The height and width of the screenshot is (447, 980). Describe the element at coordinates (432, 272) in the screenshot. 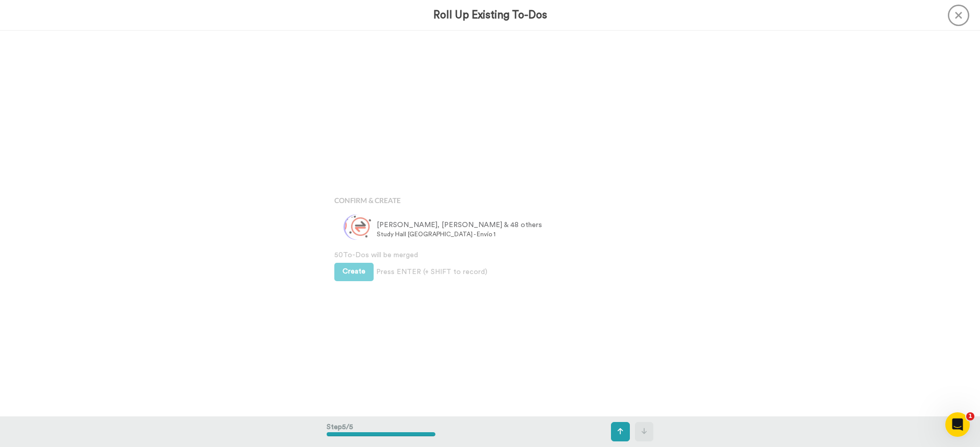

I see `span: Press ENTER (+ SHIFT to record)` at that location.